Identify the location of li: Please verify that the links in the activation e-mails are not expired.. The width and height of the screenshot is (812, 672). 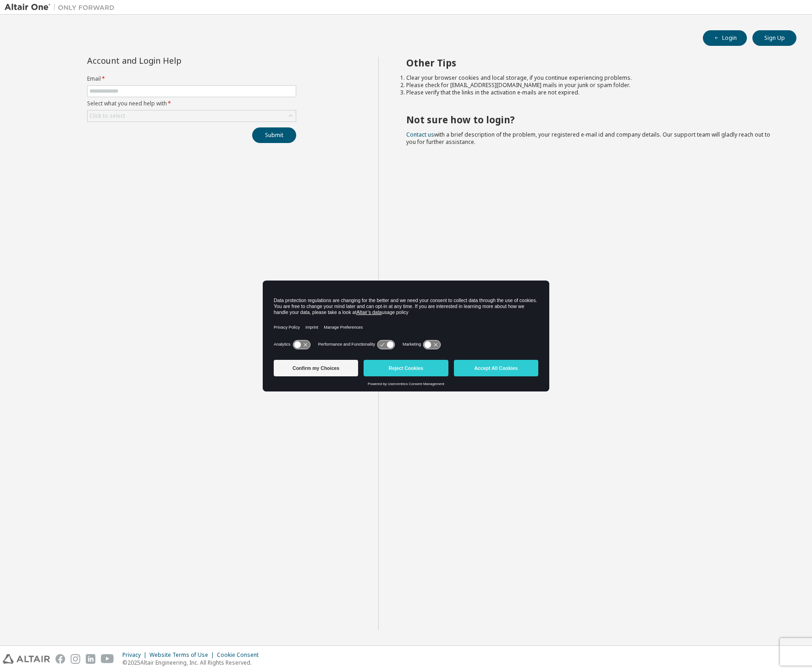
(593, 92).